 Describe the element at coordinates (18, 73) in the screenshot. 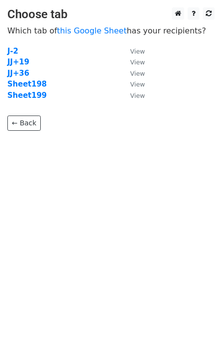

I see `a: JJ+36` at that location.